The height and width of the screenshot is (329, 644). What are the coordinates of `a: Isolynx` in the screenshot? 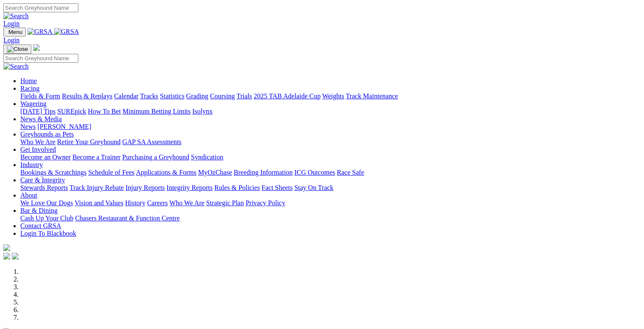 It's located at (203, 111).